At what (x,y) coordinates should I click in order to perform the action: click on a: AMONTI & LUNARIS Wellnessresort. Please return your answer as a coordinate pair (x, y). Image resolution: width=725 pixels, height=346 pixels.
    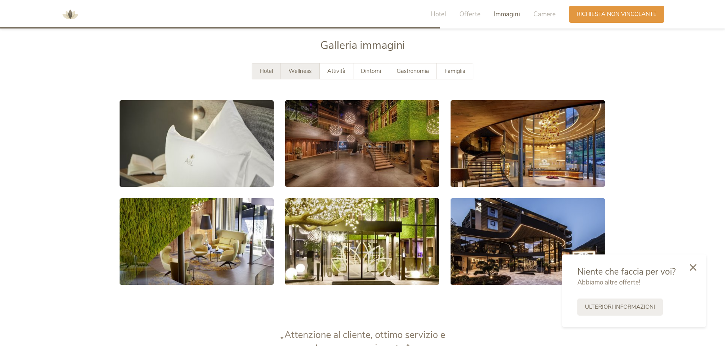
    Looking at the image, I should click on (70, 14).